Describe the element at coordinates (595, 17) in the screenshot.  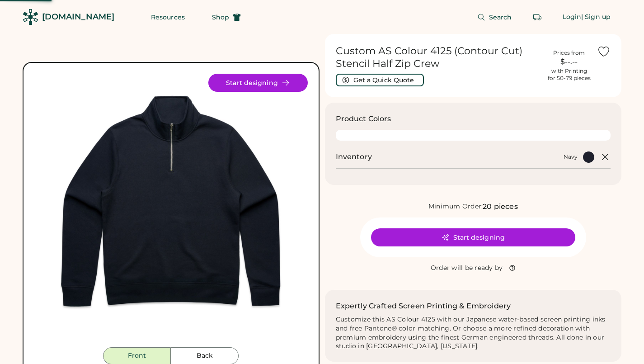
I see `div: | Sign up` at that location.